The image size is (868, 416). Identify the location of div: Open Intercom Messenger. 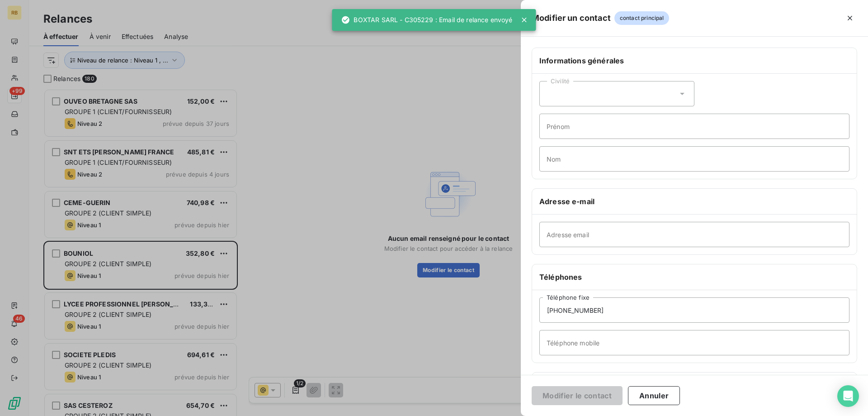
(849, 396).